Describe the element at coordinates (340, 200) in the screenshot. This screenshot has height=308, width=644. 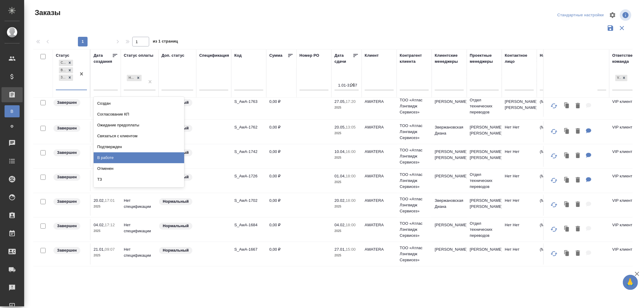
I see `p: 20.02,` at that location.